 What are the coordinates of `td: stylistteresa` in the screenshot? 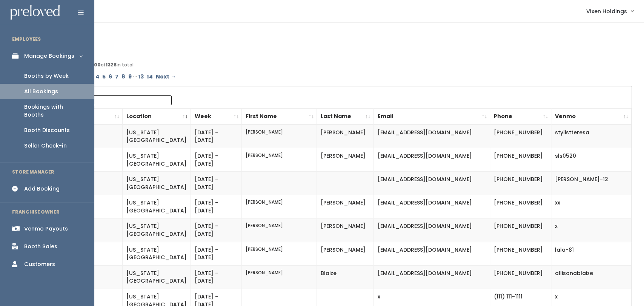 It's located at (591, 136).